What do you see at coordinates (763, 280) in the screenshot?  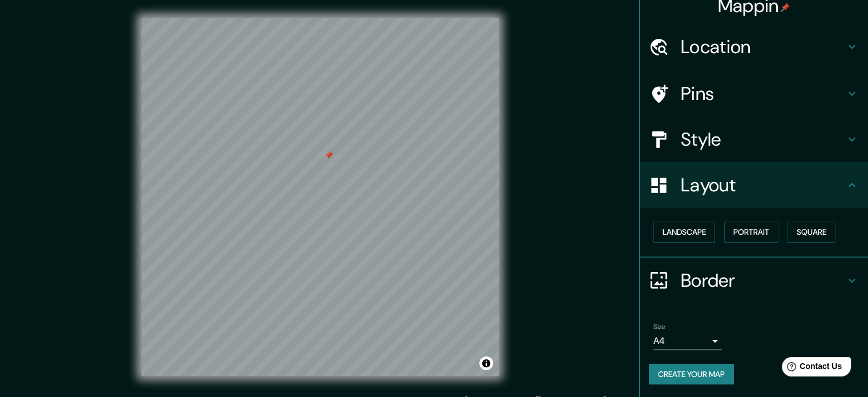 I see `h4: Border` at bounding box center [763, 280].